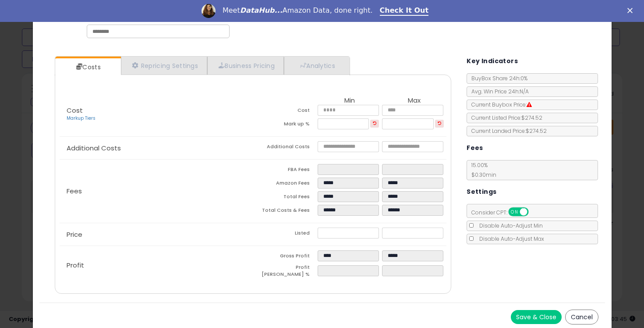 The width and height of the screenshot is (644, 328). Describe the element at coordinates (475, 148) in the screenshot. I see `h5: Fees` at that location.